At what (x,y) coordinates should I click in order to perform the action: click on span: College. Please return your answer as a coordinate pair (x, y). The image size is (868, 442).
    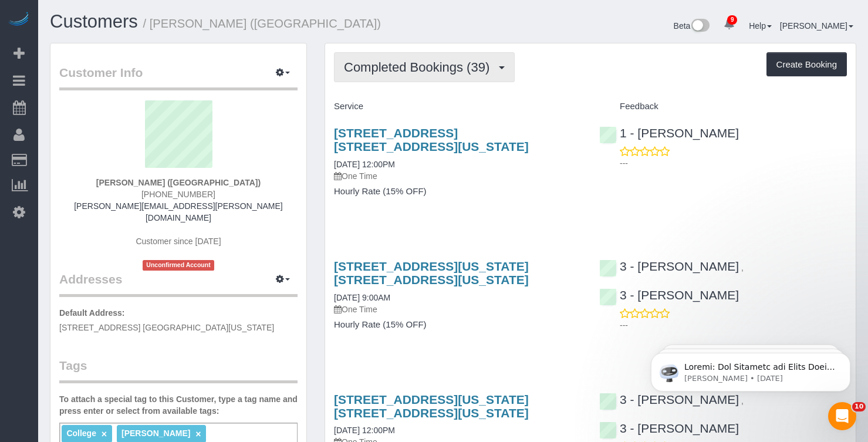
    Looking at the image, I should click on (81, 434).